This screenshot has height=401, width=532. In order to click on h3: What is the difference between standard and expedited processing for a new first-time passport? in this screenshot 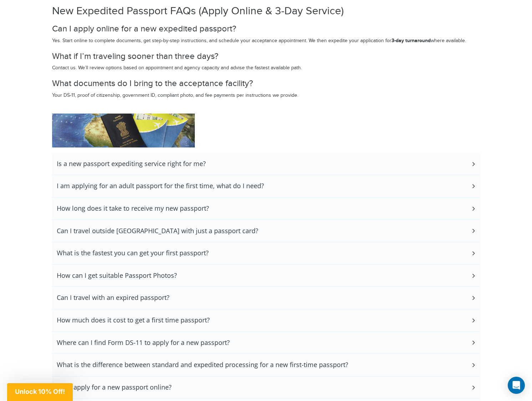, I will do `click(202, 365)`.